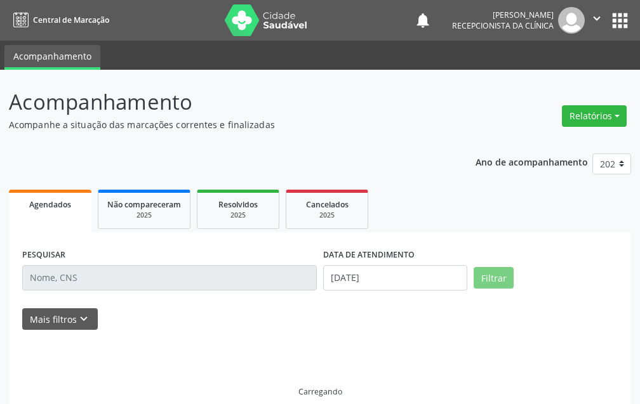  I want to click on p: Acompanhamento, so click(227, 102).